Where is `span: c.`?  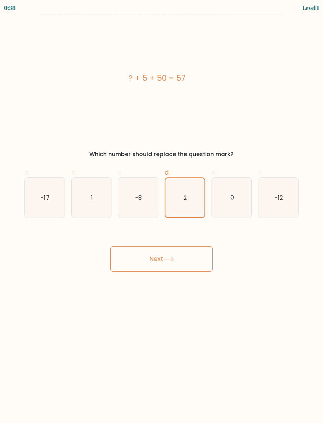
span: c. is located at coordinates (120, 172).